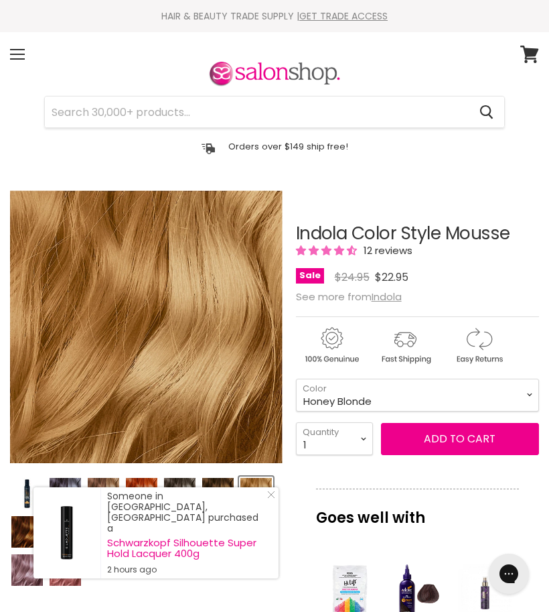 This screenshot has height=612, width=549. What do you see at coordinates (332, 345) in the screenshot?
I see `img: genuine.gif` at bounding box center [332, 345].